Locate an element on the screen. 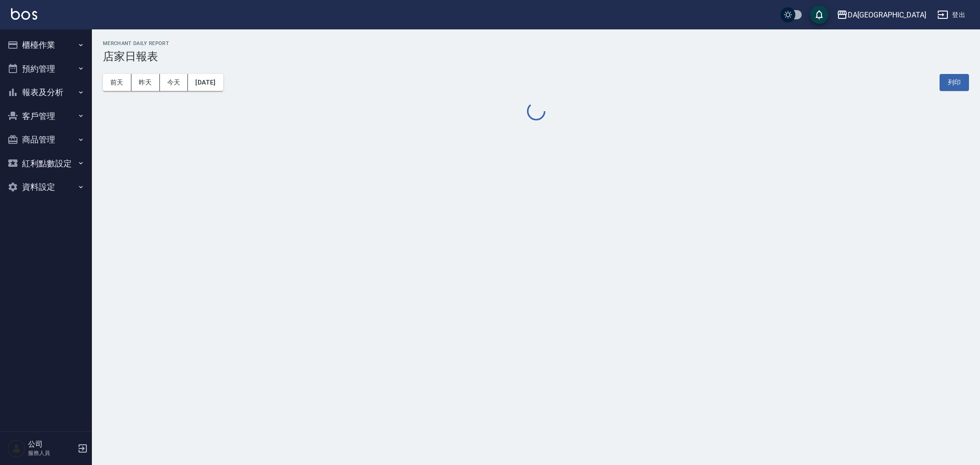 Image resolution: width=980 pixels, height=465 pixels. button: 商品管理 is located at coordinates (46, 140).